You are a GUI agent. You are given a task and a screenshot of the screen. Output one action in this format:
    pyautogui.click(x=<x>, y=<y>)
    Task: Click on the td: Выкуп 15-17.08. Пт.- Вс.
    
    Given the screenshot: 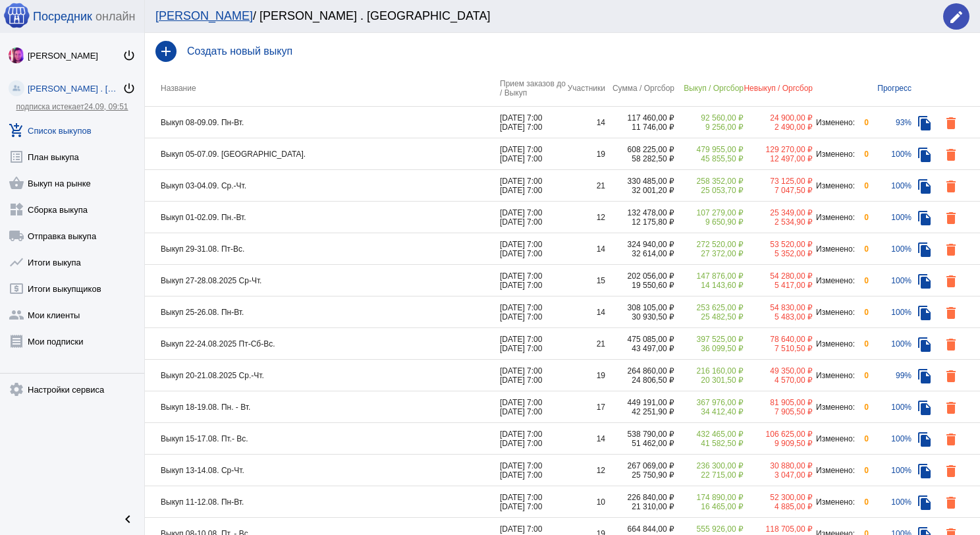 What is the action you would take?
    pyautogui.click(x=322, y=439)
    